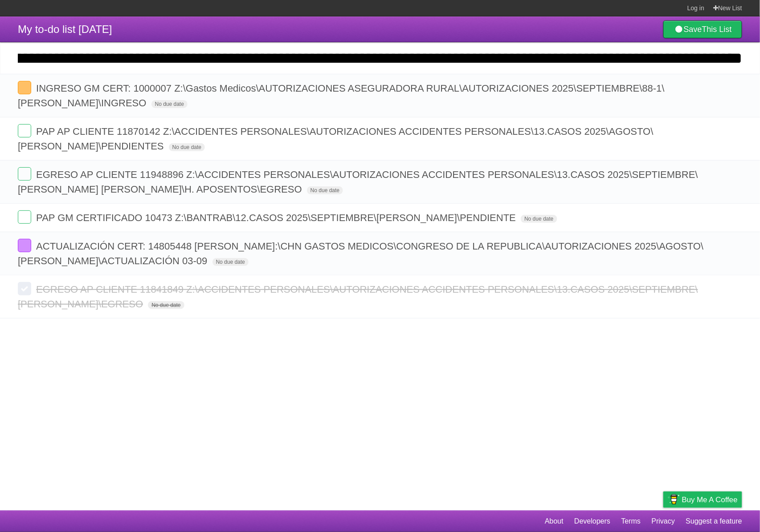  What do you see at coordinates (702, 500) in the screenshot?
I see `a: Buy me a coffee` at bounding box center [702, 500].